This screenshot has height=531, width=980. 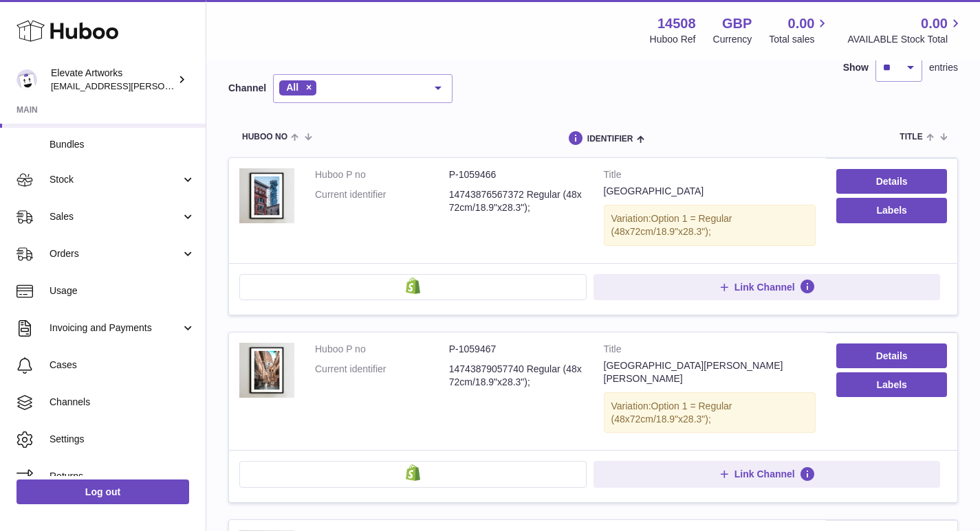 I want to click on span: Cases, so click(x=122, y=365).